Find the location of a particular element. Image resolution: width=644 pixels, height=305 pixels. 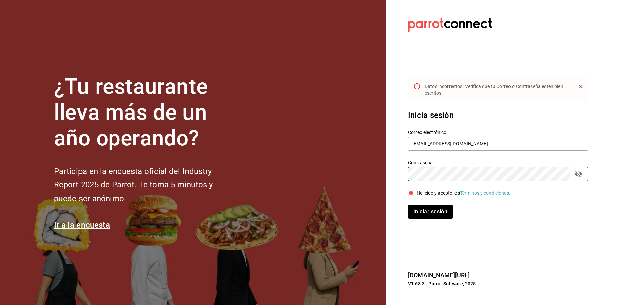

h2: Participa en la encuesta oficial del Industry Report 2025 de Parrot. Te toma 5 minutos y puede se... is located at coordinates (145, 185).